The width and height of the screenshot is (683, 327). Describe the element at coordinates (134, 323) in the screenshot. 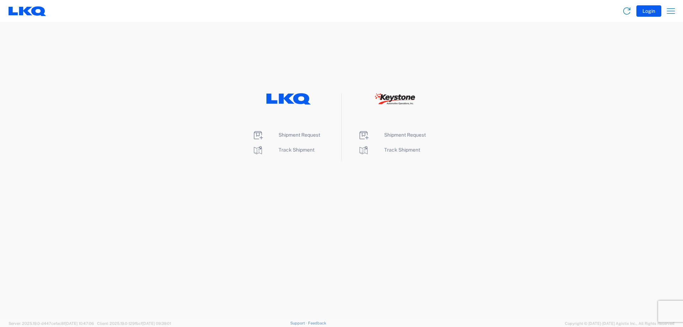

I see `span: Client: 2025.19.0-129fbcf` at that location.